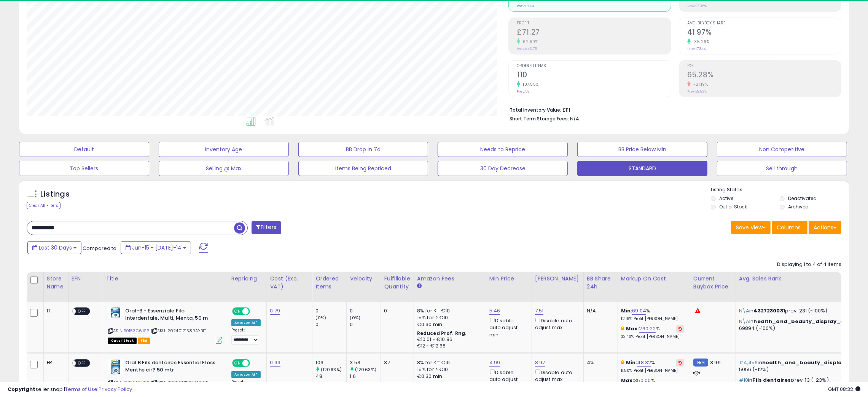 The image size is (868, 397). Describe the element at coordinates (364, 376) in the screenshot. I see `div: 1.6` at that location.